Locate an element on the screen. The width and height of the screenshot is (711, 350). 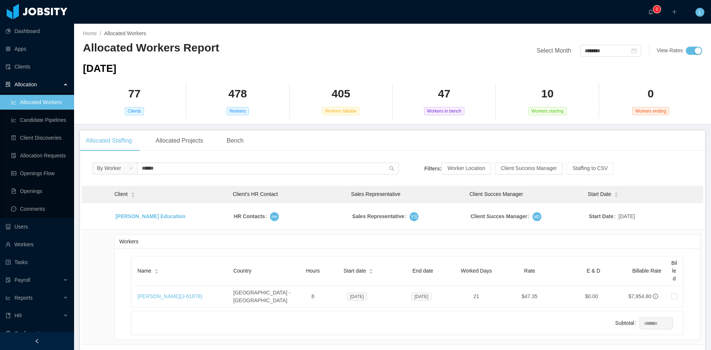
a: icon: file-doneAllocation Requests is located at coordinates (40, 156).